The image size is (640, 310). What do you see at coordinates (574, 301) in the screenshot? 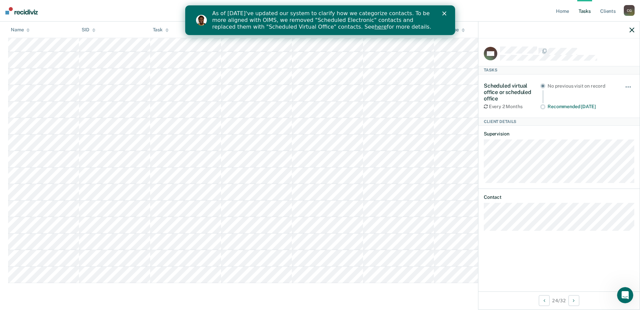
I see `button: Next Client` at bounding box center [574, 301].